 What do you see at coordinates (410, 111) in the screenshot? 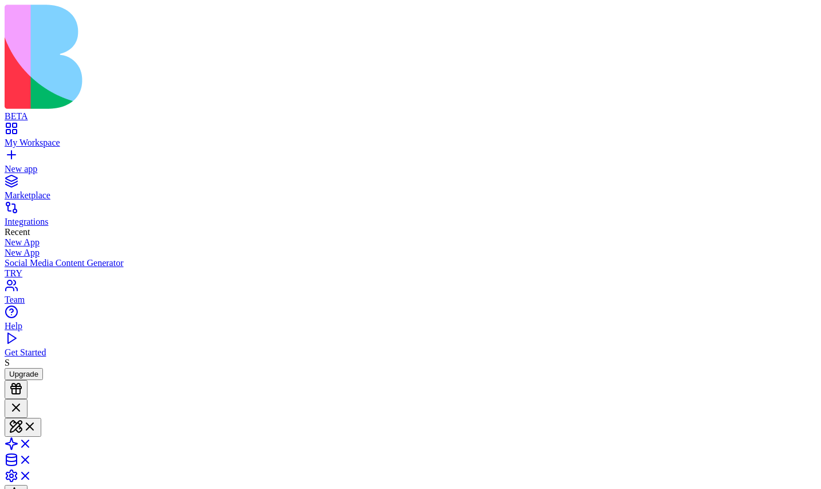
I see `a: BETA` at bounding box center [410, 111].